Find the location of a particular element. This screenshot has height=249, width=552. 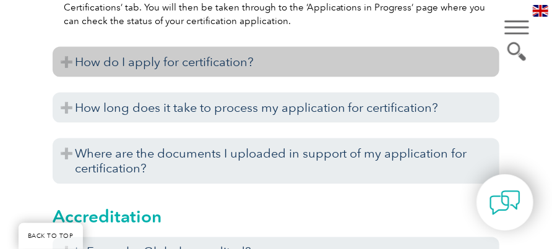

h2: Accreditation is located at coordinates (276, 217).